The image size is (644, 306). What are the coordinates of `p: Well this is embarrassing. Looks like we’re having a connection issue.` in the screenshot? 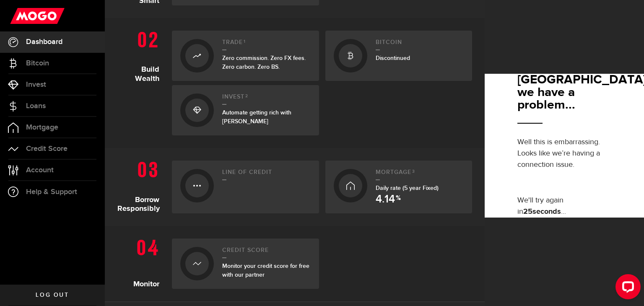 It's located at (564, 153).